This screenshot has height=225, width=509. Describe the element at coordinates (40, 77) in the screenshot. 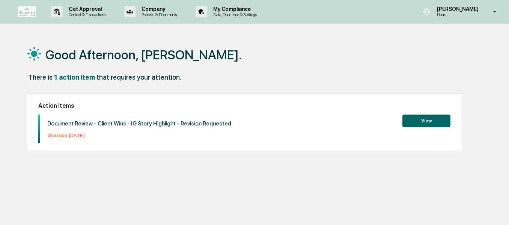

I see `div: There is` at that location.